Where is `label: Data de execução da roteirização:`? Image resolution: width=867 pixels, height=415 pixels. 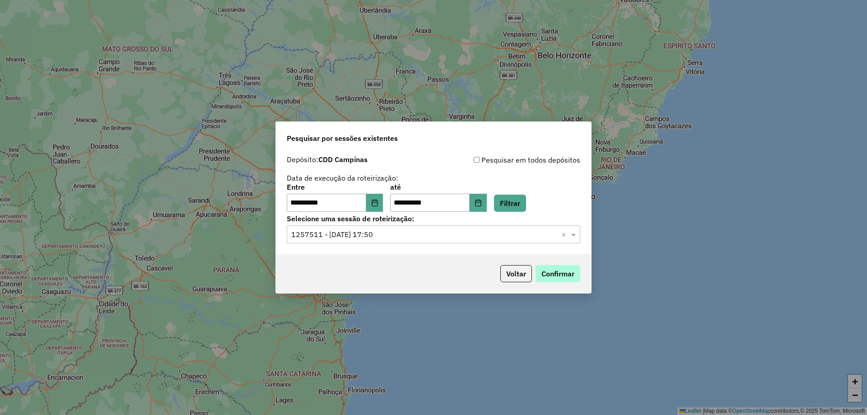 label: Data de execução da roteirização: is located at coordinates (342, 178).